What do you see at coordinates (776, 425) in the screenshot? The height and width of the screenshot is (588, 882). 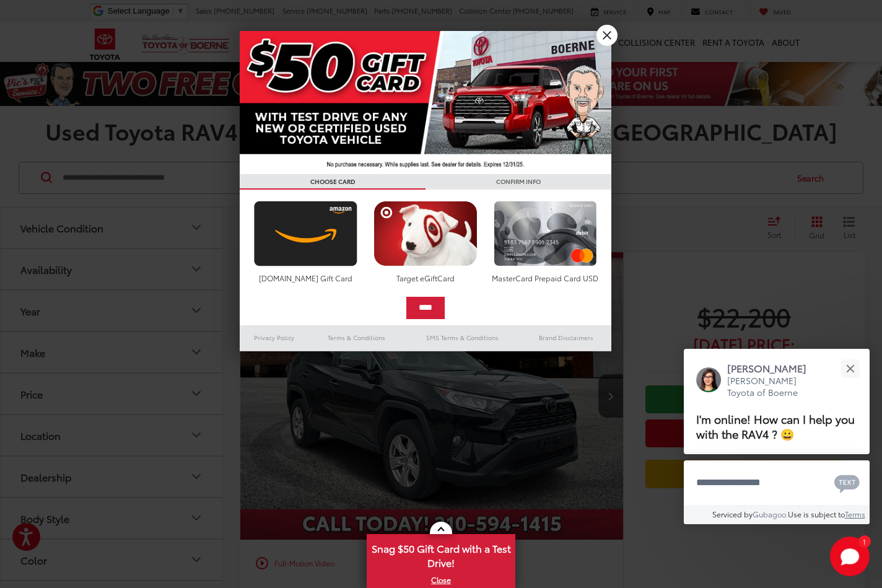 I see `span: I'm online! How can I help you with the RAV4 ? 😀` at bounding box center [776, 425].